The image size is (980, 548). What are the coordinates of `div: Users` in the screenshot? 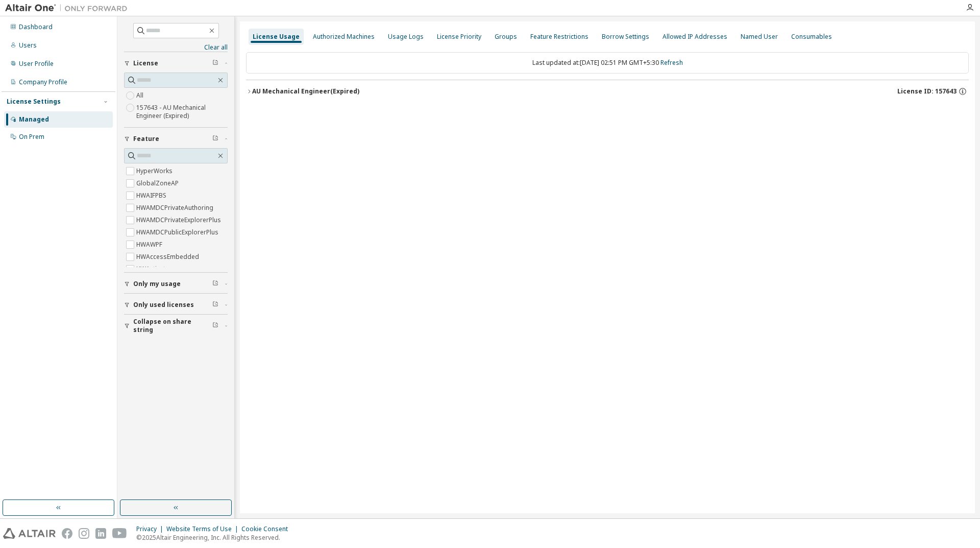 It's located at (27, 46).